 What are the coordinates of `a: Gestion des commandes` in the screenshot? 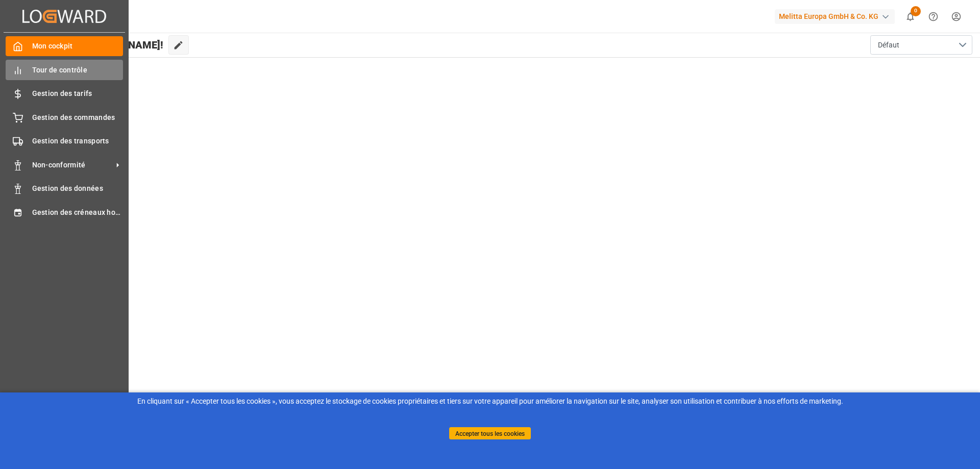 It's located at (64, 117).